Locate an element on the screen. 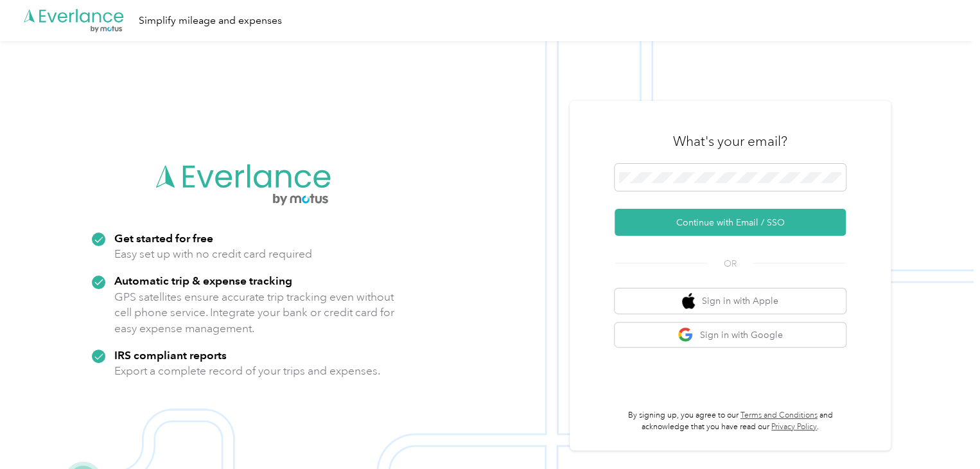 Image resolution: width=980 pixels, height=469 pixels. span: OR is located at coordinates (730, 263).